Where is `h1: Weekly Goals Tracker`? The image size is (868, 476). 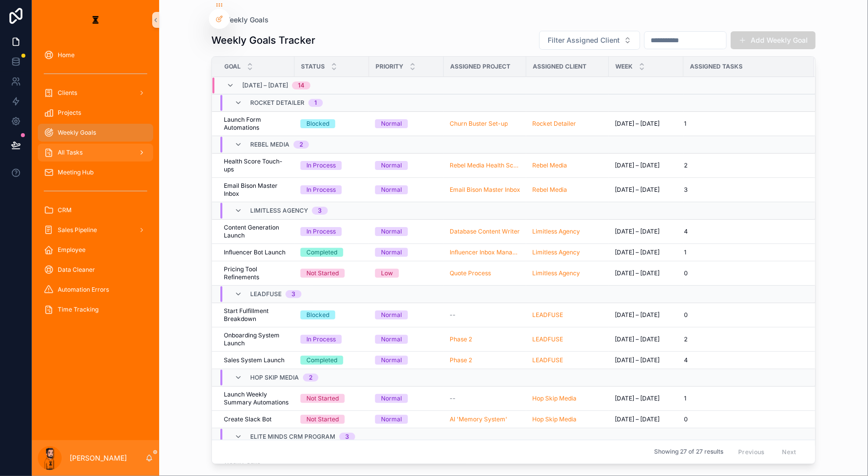 h1: Weekly Goals Tracker is located at coordinates (263, 40).